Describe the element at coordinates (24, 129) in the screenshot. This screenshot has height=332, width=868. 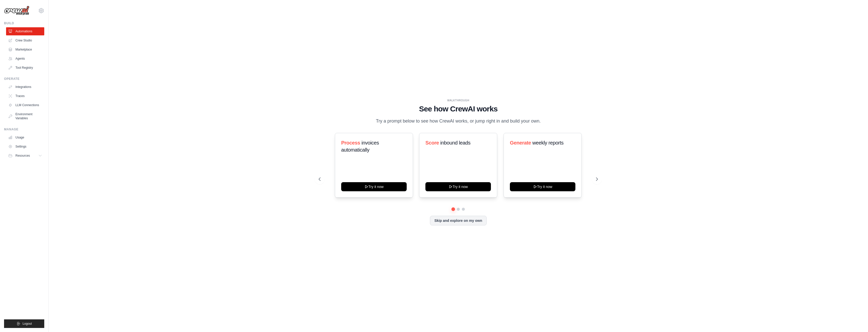
I see `div: Manage` at that location.